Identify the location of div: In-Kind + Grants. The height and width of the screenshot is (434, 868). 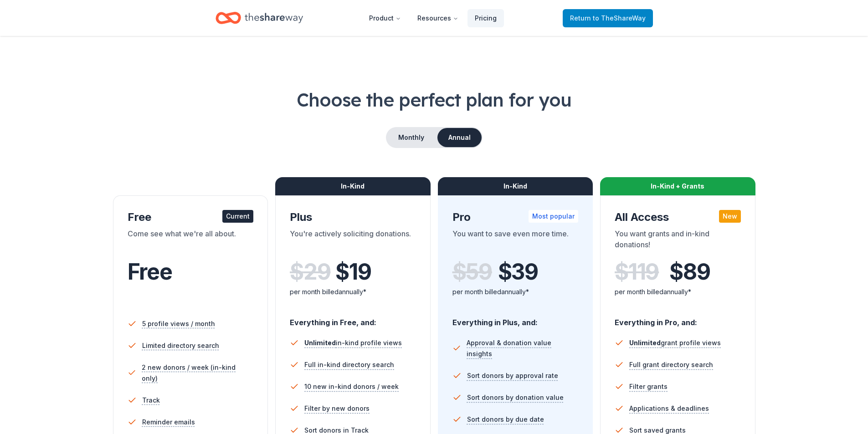
(677, 186).